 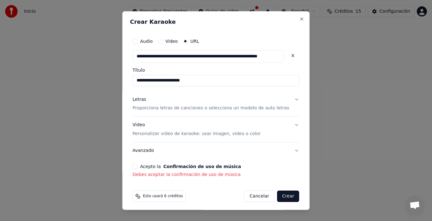 What do you see at coordinates (172, 41) in the screenshot?
I see `label: Video` at bounding box center [172, 41].